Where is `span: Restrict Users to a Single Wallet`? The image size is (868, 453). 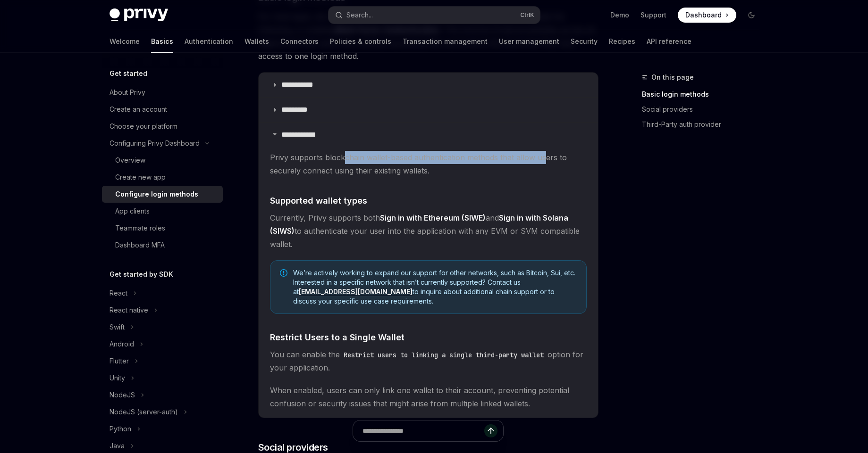 span: Restrict Users to a Single Wallet is located at coordinates (337, 338).